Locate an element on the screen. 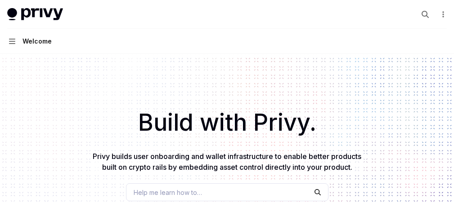  span: Privy builds user onboarding and wallet infrastructure to enable better products built on crypto ... is located at coordinates (227, 162).